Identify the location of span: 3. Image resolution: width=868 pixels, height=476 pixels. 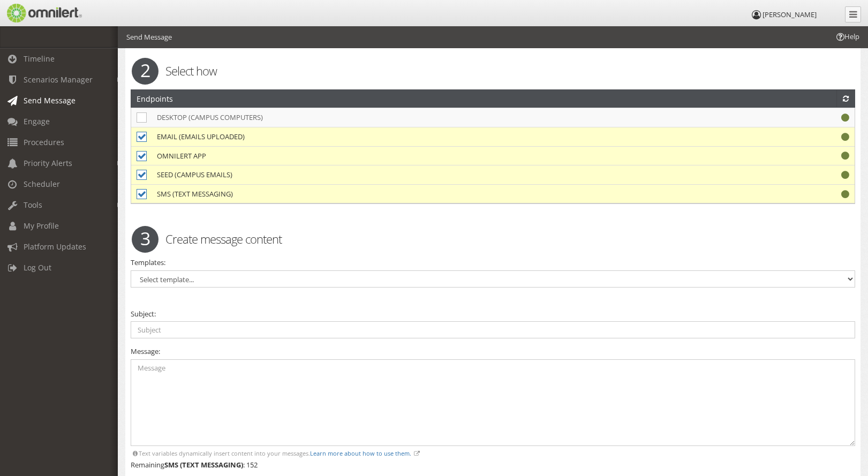
(145, 239).